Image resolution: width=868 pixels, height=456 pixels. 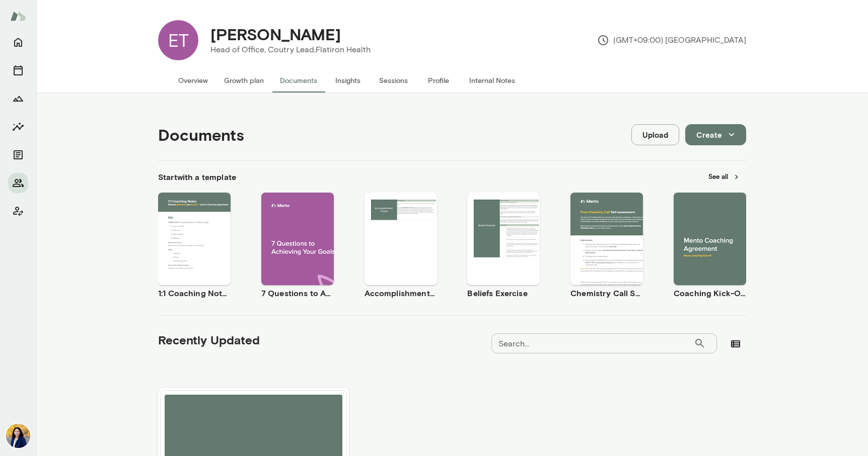 I want to click on h6: Accomplishment Tracker, so click(x=401, y=294).